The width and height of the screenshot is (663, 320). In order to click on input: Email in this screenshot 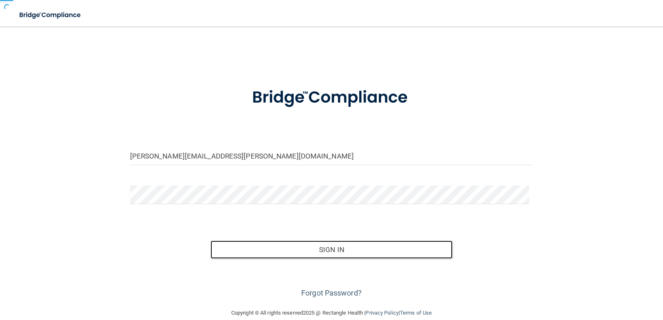, I will do `click(332, 156)`.